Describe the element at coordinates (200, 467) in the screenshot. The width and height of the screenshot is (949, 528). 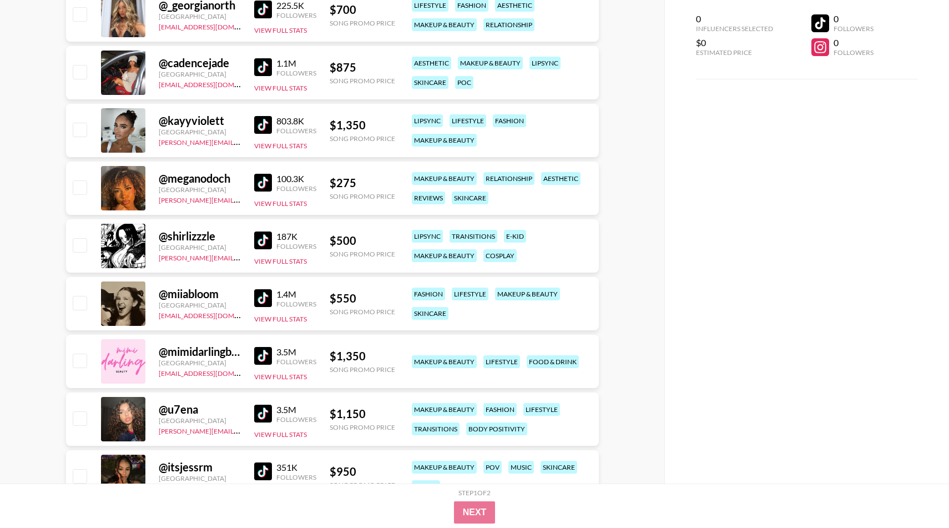
I see `div: @ itsjessrm` at that location.